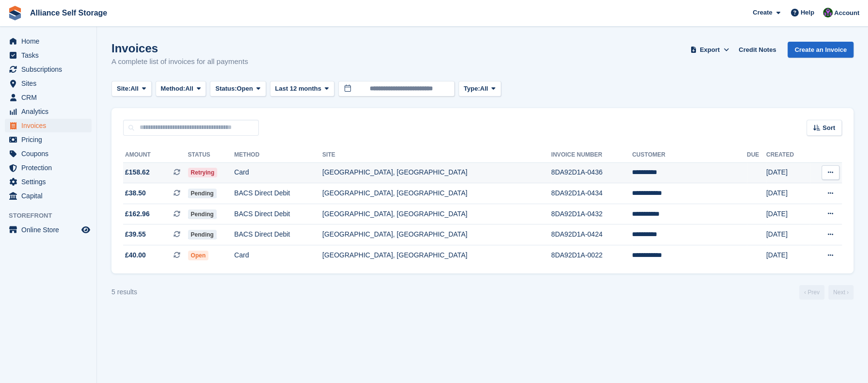 This screenshot has height=383, width=868. What do you see at coordinates (51, 69) in the screenshot?
I see `span: Subscriptions` at bounding box center [51, 69].